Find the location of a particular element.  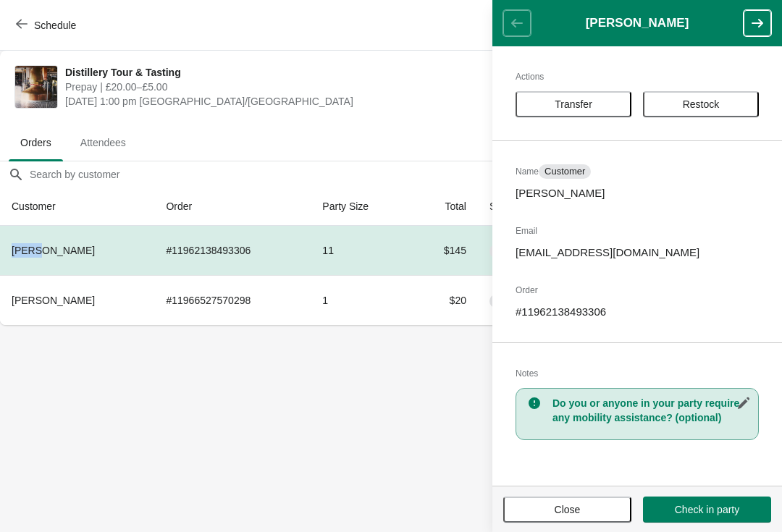

td: # 11966527570298 is located at coordinates (233, 300).